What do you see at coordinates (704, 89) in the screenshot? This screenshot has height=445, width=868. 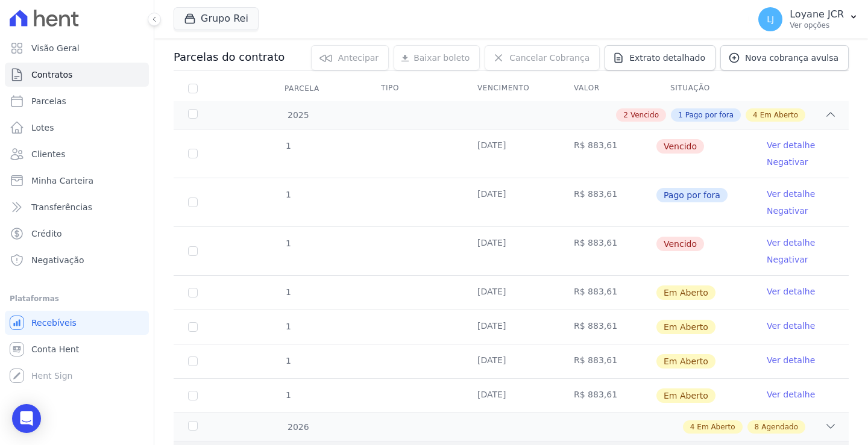 I see `th: Situação` at bounding box center [704, 89].